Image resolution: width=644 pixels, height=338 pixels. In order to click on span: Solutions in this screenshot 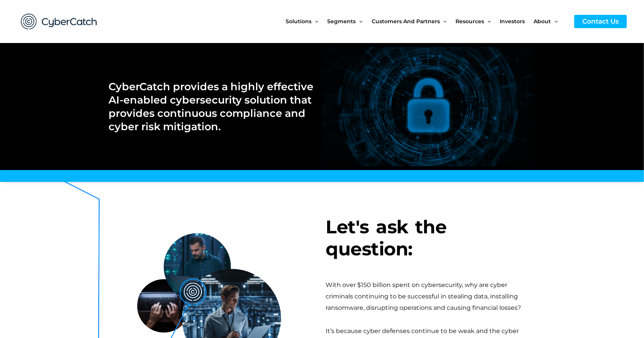, I will do `click(298, 21)`.